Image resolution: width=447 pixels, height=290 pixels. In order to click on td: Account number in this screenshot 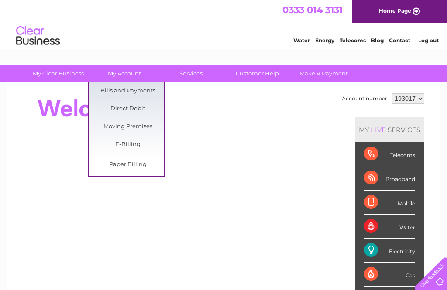, I will do `click(365, 99)`.